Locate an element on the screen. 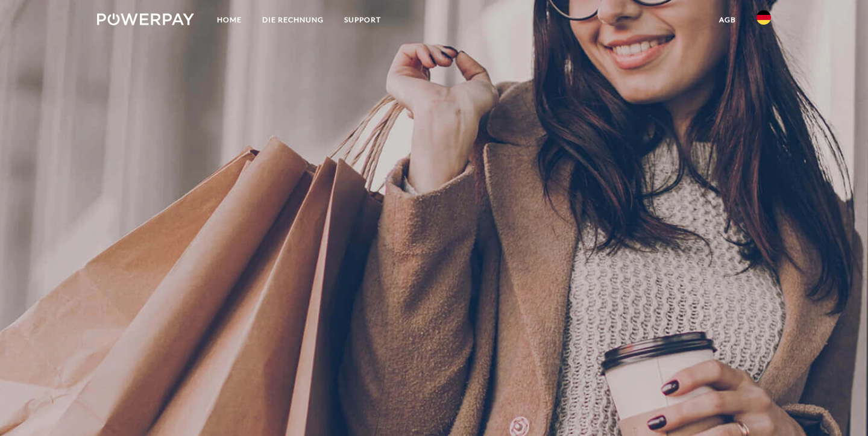 This screenshot has height=436, width=868. a: Home is located at coordinates (229, 20).